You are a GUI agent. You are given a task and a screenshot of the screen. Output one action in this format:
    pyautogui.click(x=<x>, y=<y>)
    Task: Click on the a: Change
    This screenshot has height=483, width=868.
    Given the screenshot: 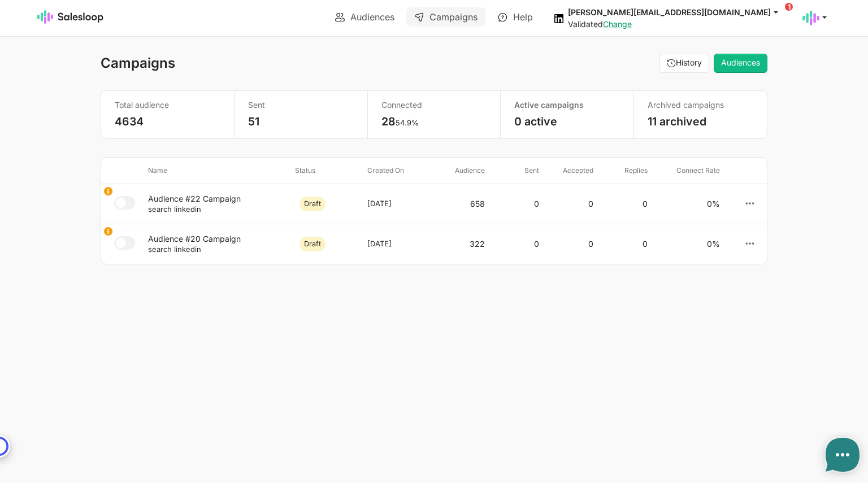 What is the action you would take?
    pyautogui.click(x=617, y=24)
    